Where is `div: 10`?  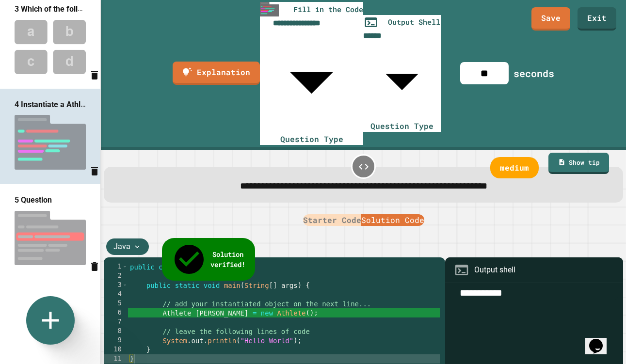 div: 10 is located at coordinates (116, 349).